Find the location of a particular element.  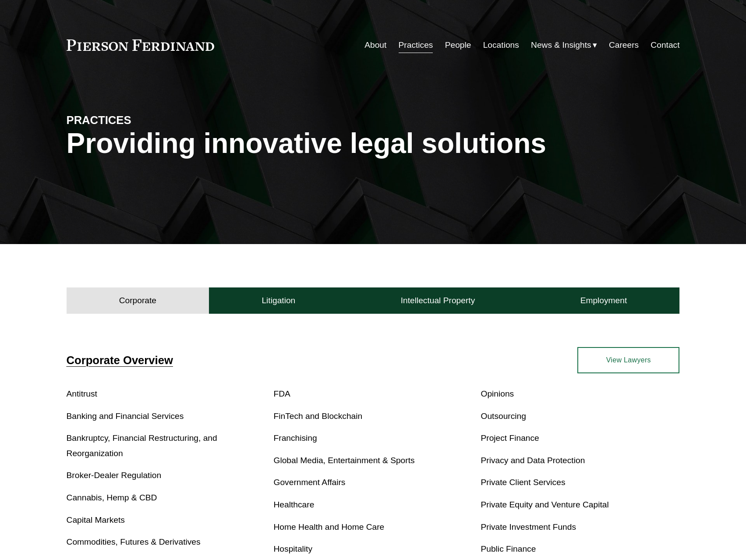

a: About is located at coordinates (375, 45).